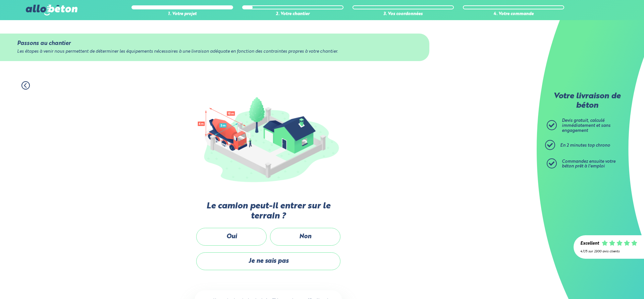 This screenshot has height=299, width=644. I want to click on div: 2. Votre chantier, so click(293, 14).